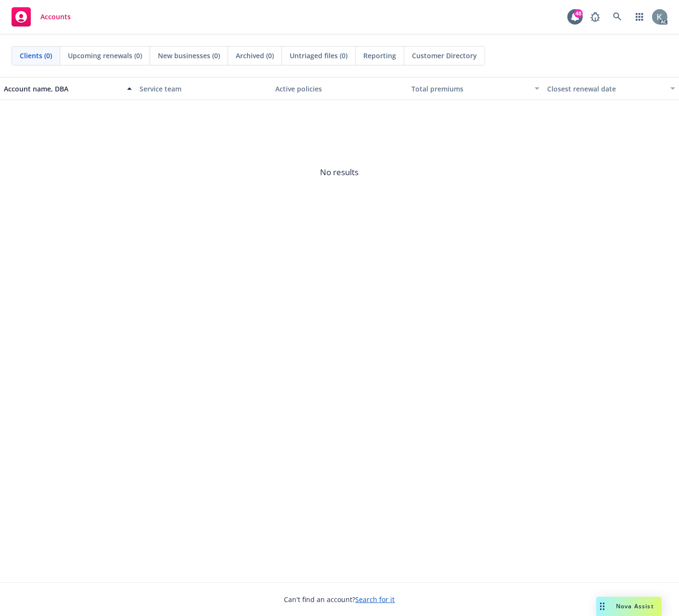  I want to click on a: Search for it, so click(376, 599).